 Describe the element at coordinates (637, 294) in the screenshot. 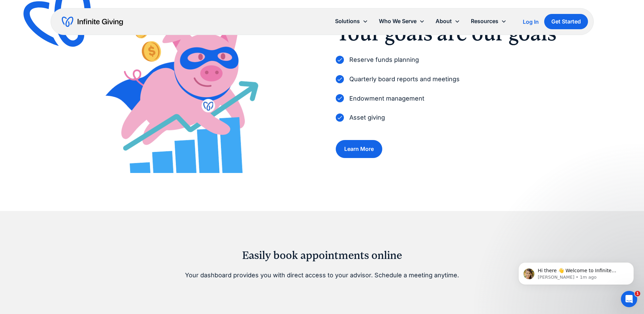

I see `span: 1` at that location.